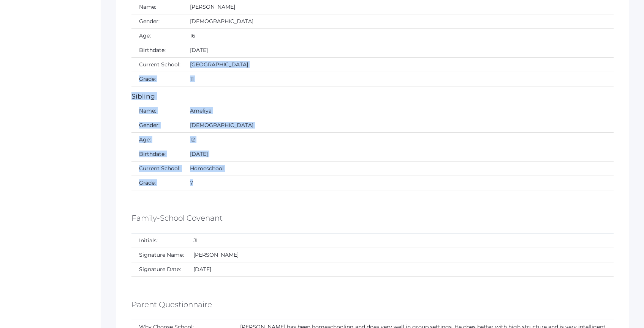  I want to click on td: JL, so click(400, 241).